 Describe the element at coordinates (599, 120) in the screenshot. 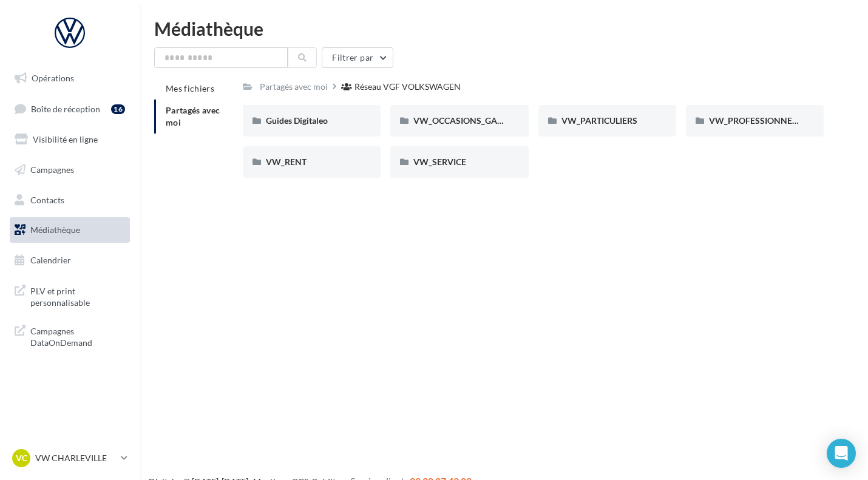

I see `span: VW_PARTICULIERS` at that location.